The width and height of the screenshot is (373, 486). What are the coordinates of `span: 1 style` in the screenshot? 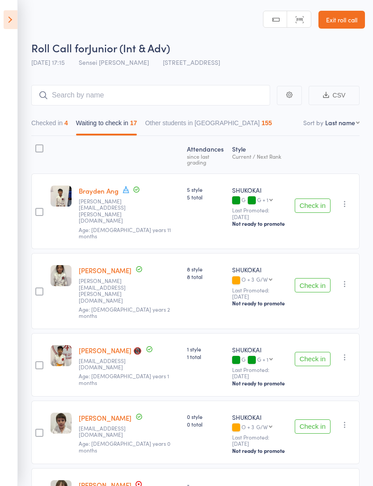 It's located at (206, 349).